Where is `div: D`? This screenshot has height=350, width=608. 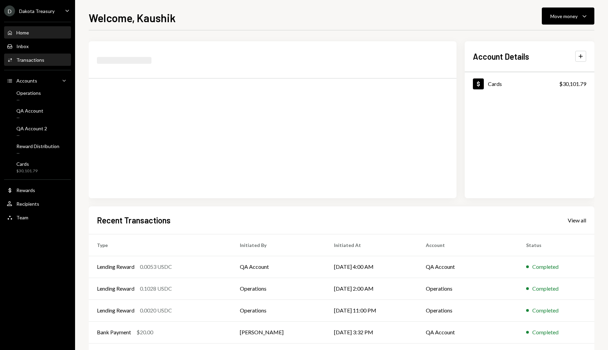 div: D is located at coordinates (10, 11).